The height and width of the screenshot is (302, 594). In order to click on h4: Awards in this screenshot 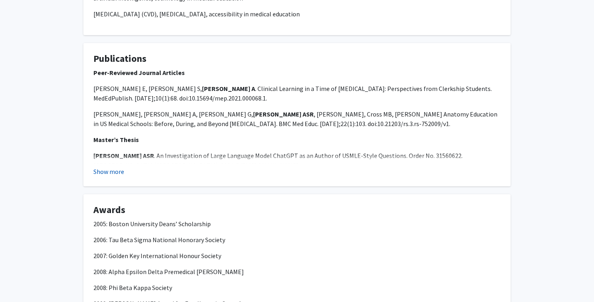, I will do `click(297, 210)`.